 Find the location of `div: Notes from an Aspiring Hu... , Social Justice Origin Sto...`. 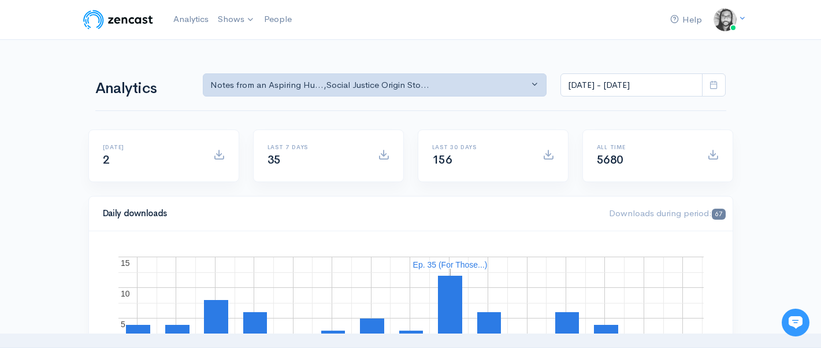

div: Notes from an Aspiring Hu... , Social Justice Origin Sto... is located at coordinates (370, 85).